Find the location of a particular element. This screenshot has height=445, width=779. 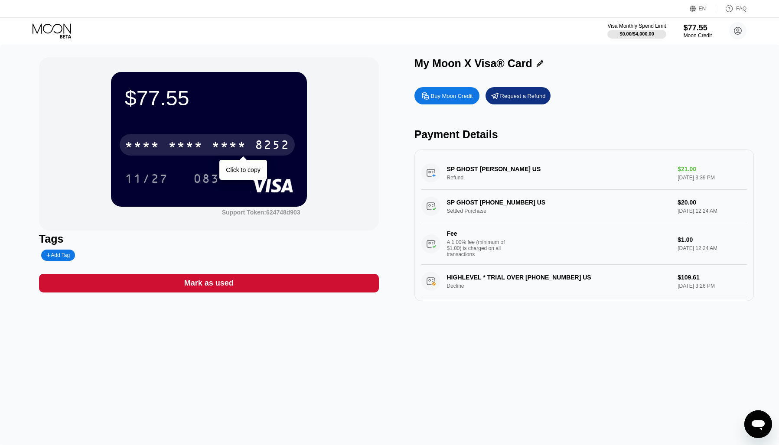

div: Visa Monthly Spend Limit$0.00/$4,000.00 is located at coordinates (637, 31).